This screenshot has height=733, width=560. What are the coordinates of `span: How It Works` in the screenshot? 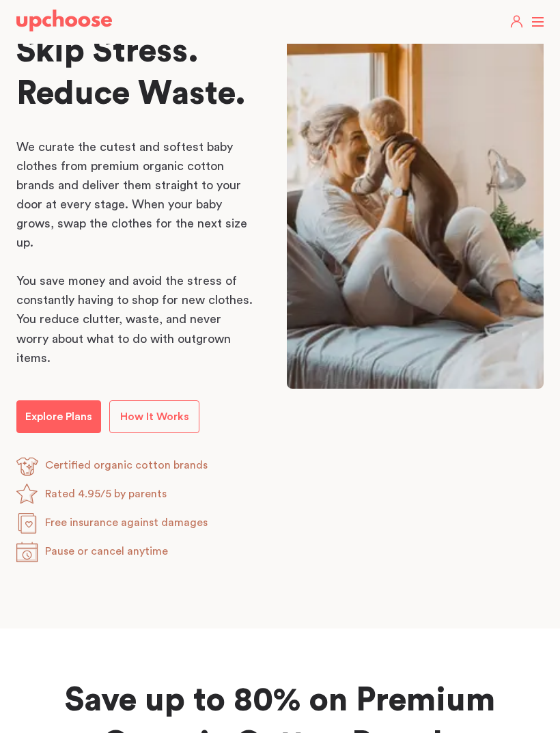 It's located at (154, 417).